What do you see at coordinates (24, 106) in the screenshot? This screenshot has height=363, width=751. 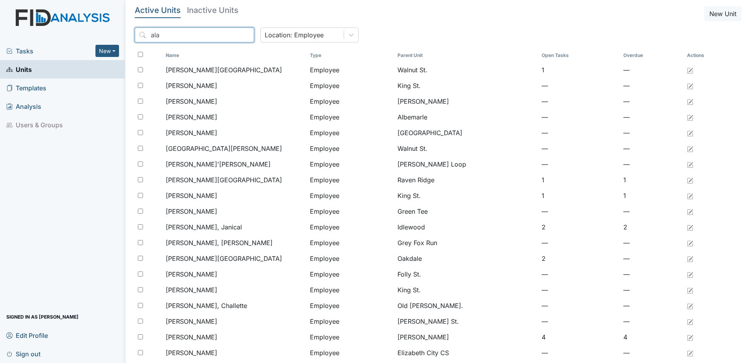 I see `span: Analysis` at bounding box center [24, 106].